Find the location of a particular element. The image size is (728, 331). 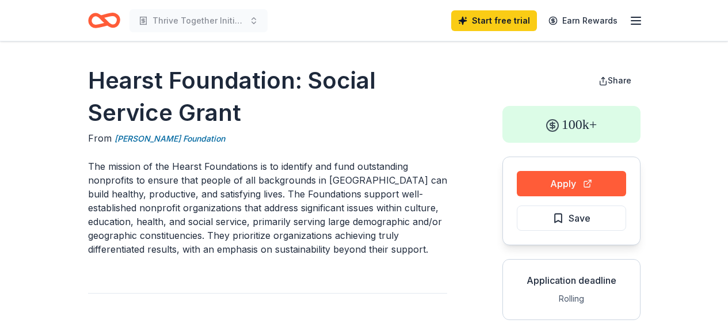

div: Rolling is located at coordinates (571, 299).